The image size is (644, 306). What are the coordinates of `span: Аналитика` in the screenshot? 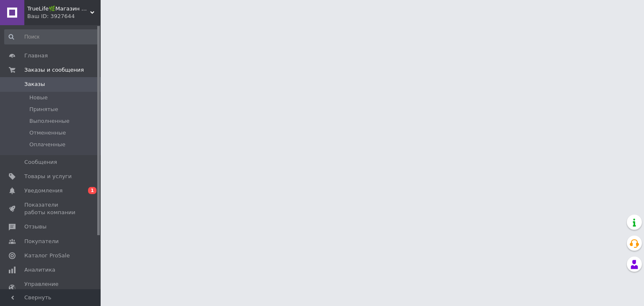 It's located at (40, 270).